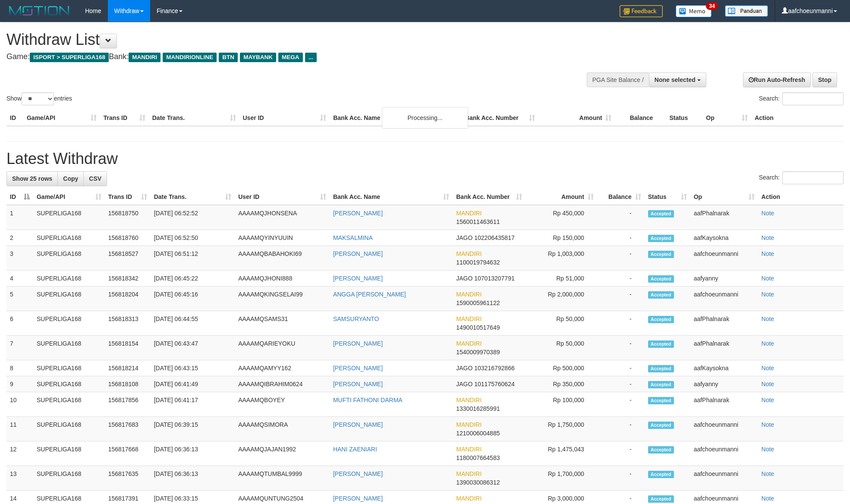 Image resolution: width=850 pixels, height=504 pixels. I want to click on a: Copy, so click(71, 178).